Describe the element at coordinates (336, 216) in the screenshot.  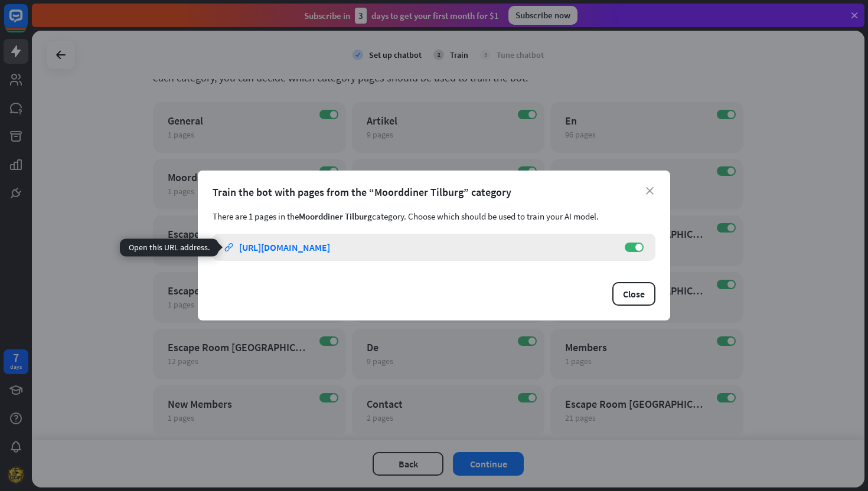
I see `span: Moorddiner Tilburg` at that location.